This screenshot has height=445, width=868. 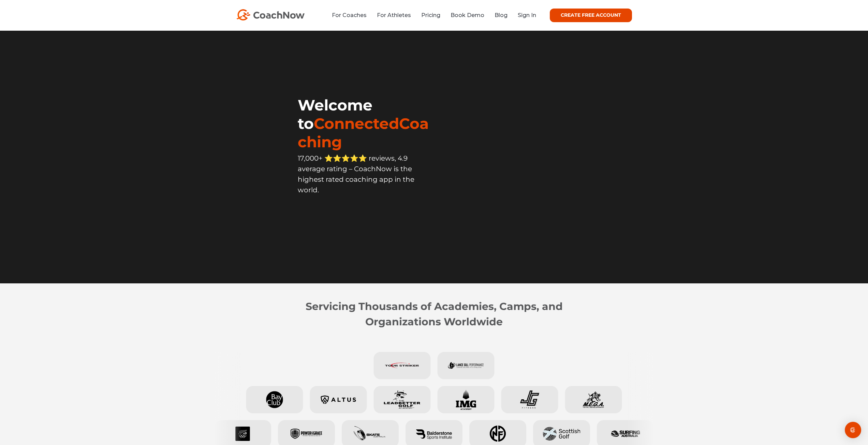 What do you see at coordinates (431, 15) in the screenshot?
I see `a: Pricing` at bounding box center [431, 15].